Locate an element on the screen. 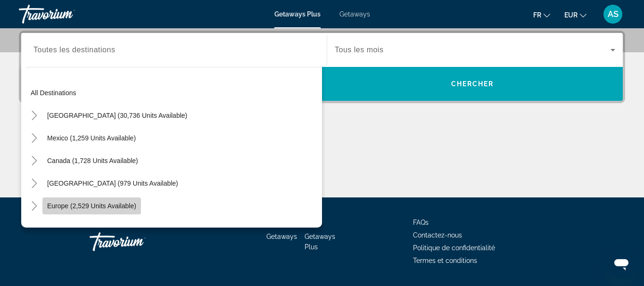 The width and height of the screenshot is (644, 286). button: User Menu is located at coordinates (613, 14).